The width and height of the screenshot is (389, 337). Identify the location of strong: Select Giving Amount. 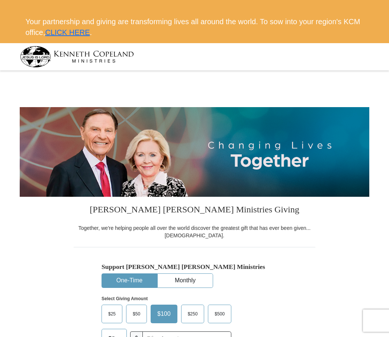
(124, 298).